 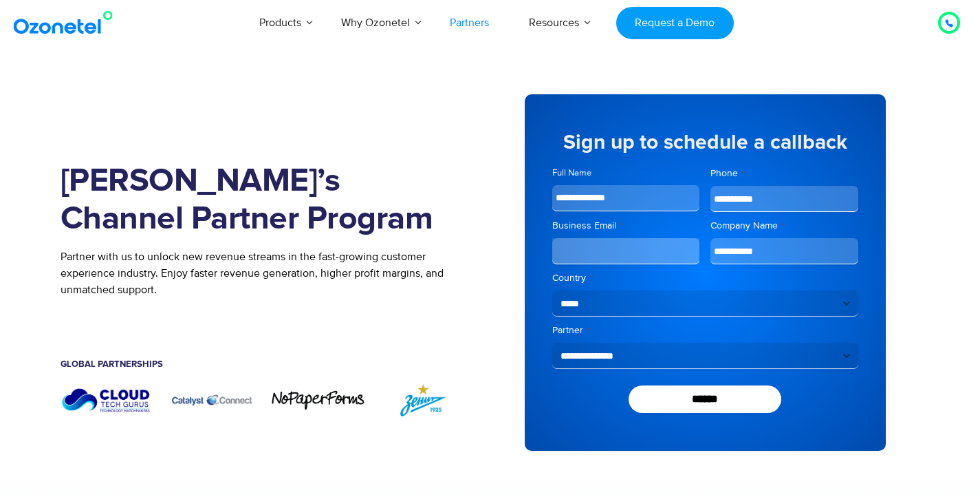 I want to click on div: 6 / 7, so click(x=107, y=399).